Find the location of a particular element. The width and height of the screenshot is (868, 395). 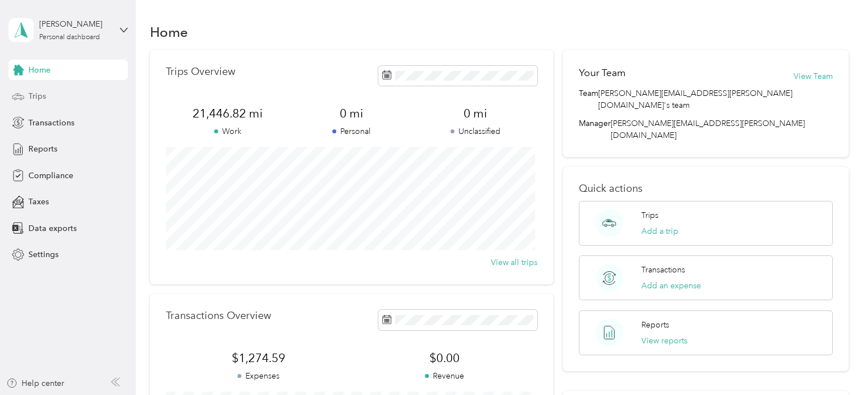

p: Transactions Overview is located at coordinates (218, 315).